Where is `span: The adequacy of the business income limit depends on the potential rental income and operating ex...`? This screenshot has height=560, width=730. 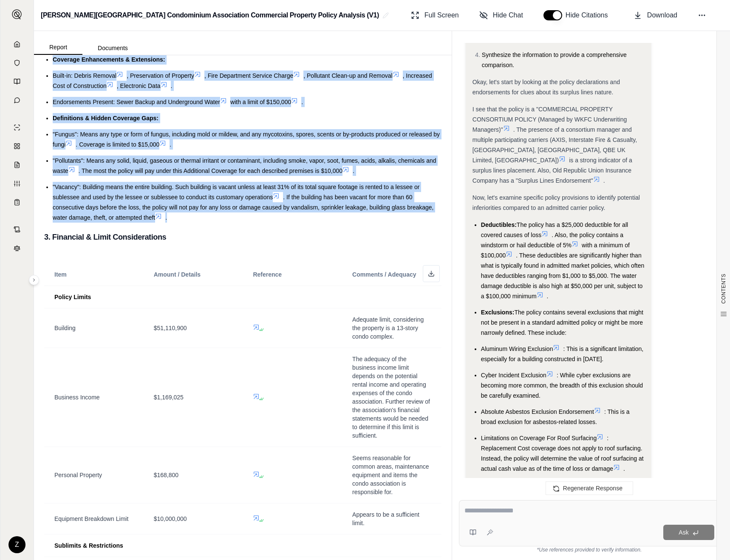
span: The adequacy of the business income limit depends on the potential rental income and operating ex... is located at coordinates (391, 397).